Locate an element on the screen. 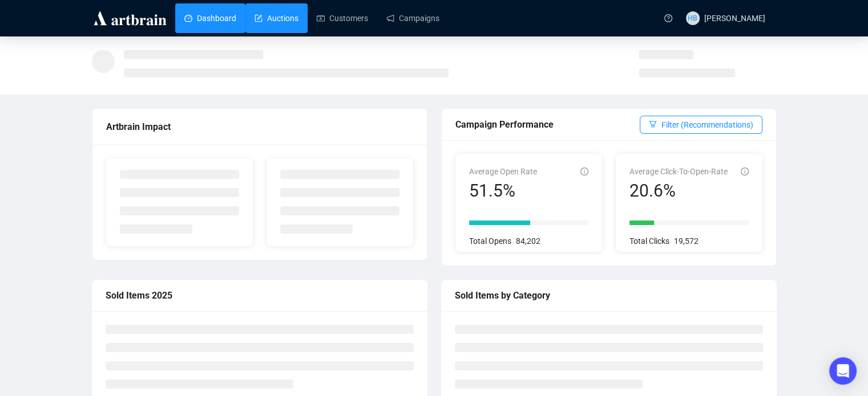 Image resolution: width=868 pixels, height=396 pixels. div: Sold Items 2025 is located at coordinates (260, 296).